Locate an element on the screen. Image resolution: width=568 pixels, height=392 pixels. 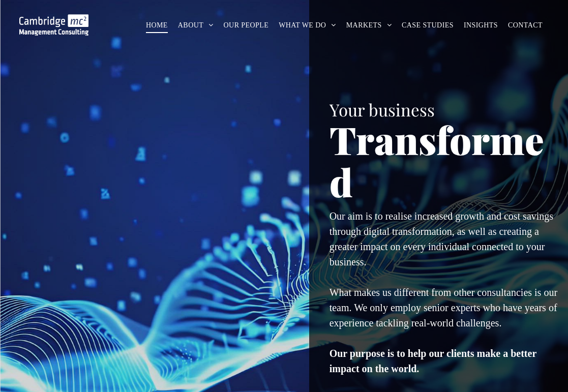
a: ABOUT is located at coordinates (196, 25).